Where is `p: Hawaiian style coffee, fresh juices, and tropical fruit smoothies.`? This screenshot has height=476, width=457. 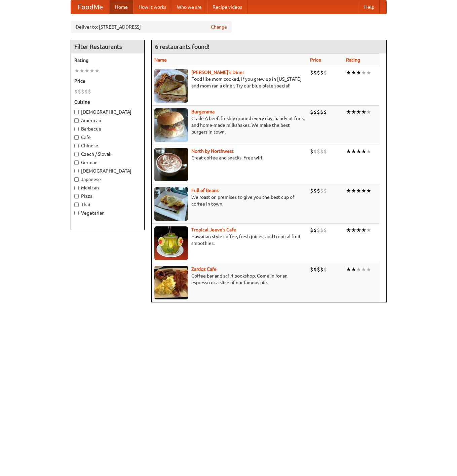
p: Hawaiian style coffee, fresh juices, and tropical fruit smoothies. is located at coordinates (229, 240).